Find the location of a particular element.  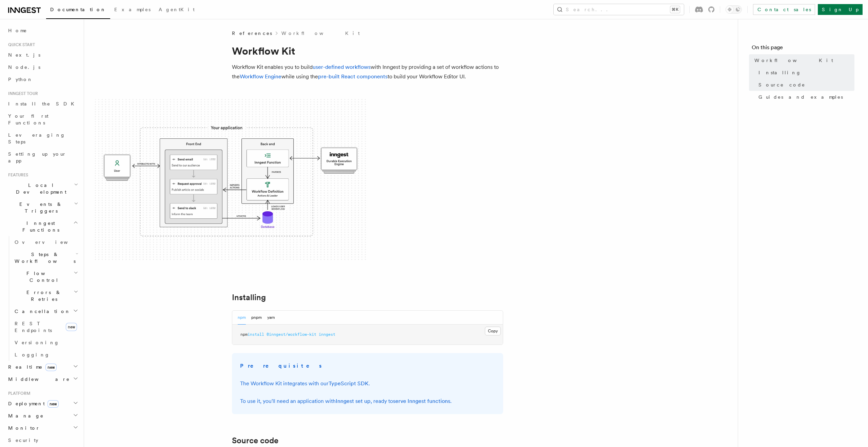

a: Leveraging Steps is located at coordinates (42, 139).